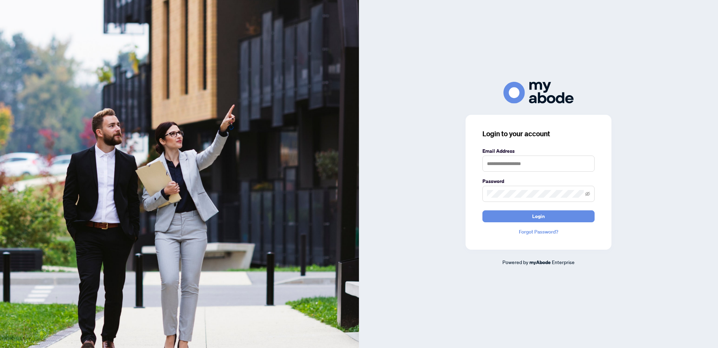 Image resolution: width=718 pixels, height=348 pixels. Describe the element at coordinates (539, 231) in the screenshot. I see `a: Forgot Password?` at that location.